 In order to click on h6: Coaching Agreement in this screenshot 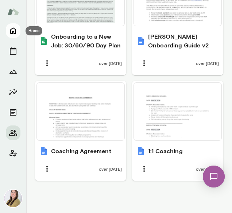, I will do `click(81, 151)`.